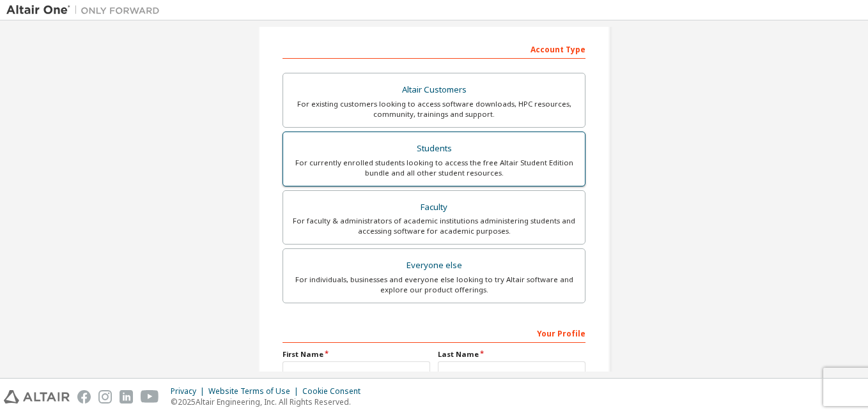 This screenshot has height=415, width=868. What do you see at coordinates (434, 333) in the screenshot?
I see `div: Your Profile` at bounding box center [434, 333].